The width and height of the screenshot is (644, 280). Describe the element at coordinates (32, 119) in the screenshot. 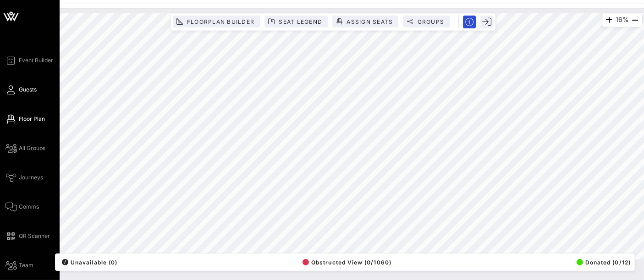

I see `span: Floor Plan` at that location.